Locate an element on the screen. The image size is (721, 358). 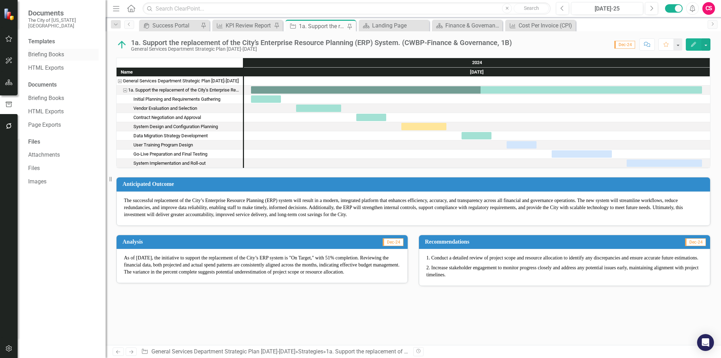
div: Documents is located at coordinates (63, 85).